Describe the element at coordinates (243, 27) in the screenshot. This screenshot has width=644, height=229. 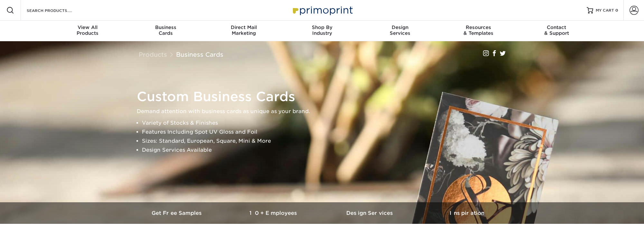
I see `span: Direct Mail` at that location.